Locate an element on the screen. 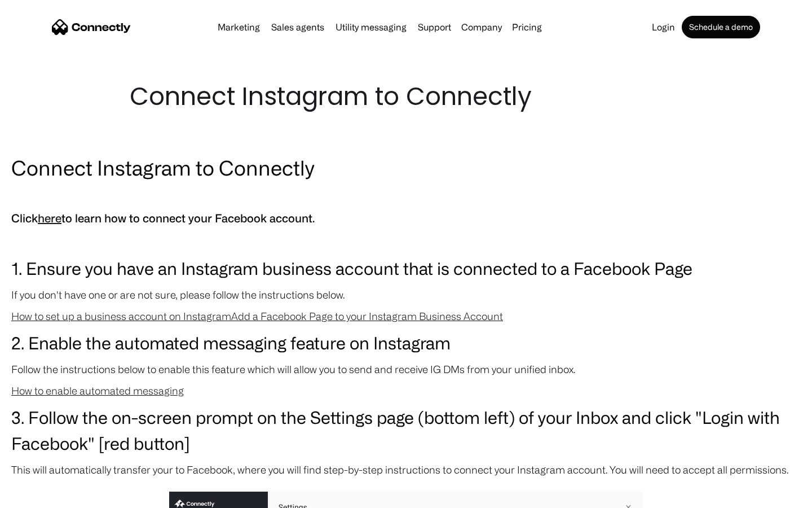  h3: 1. Ensure you have an Instagram business account that is connected to a Facebook Page is located at coordinates (406, 268).